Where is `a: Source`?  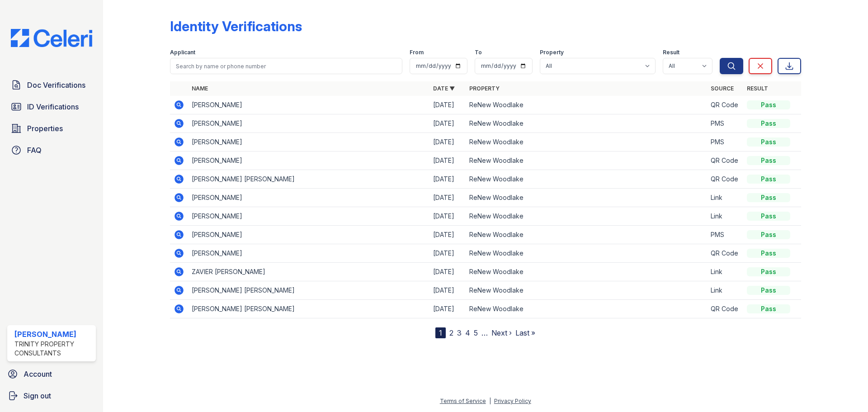
a: Source is located at coordinates (722, 88).